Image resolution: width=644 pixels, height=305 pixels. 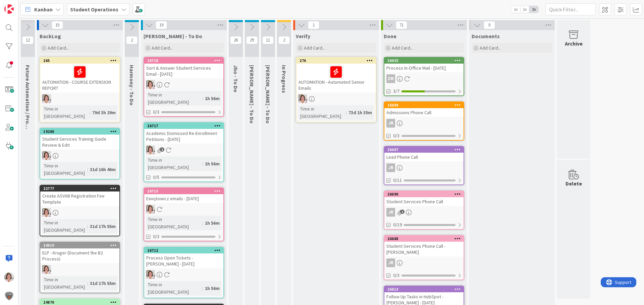 What do you see at coordinates (80, 75) in the screenshot?
I see `div: 265AUTOMATION - COURSE EXTENSION REPORT` at bounding box center [80, 75].